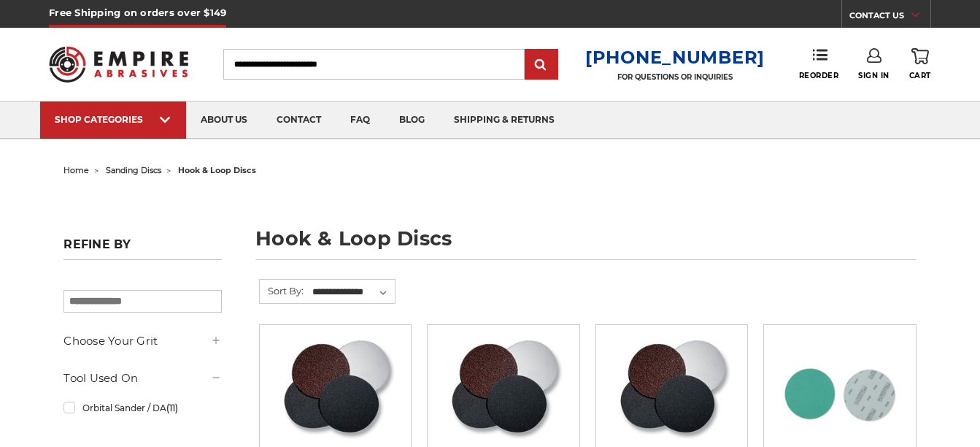  I want to click on h5: Choose Your Grit, so click(142, 341).